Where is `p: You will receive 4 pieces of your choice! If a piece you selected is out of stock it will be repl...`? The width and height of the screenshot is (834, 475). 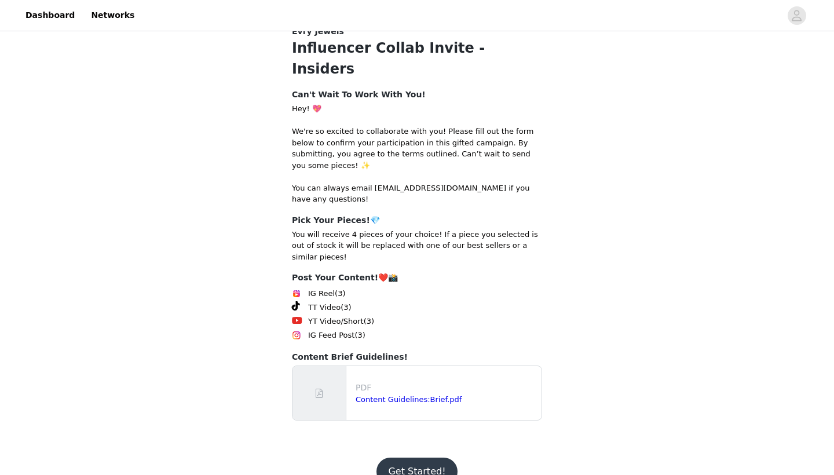
p: You will receive 4 pieces of your choice! If a piece you selected is out of stock it will be repl... is located at coordinates (417, 245).